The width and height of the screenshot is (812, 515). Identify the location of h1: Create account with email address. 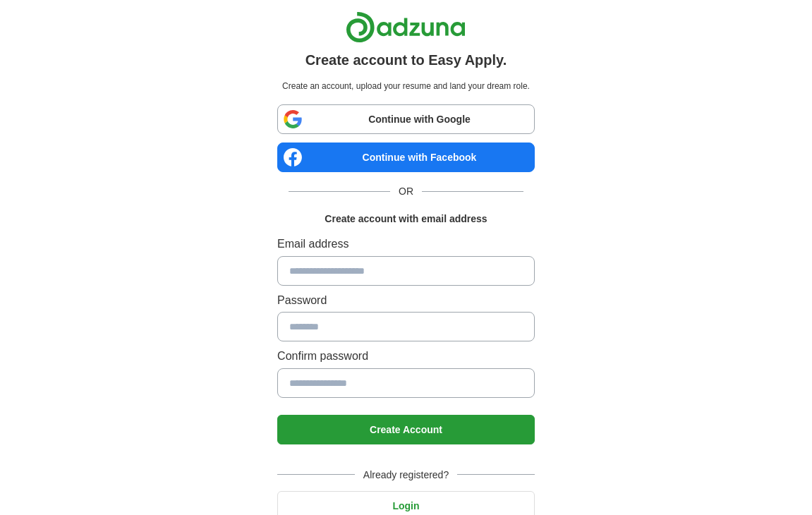
(406, 219).